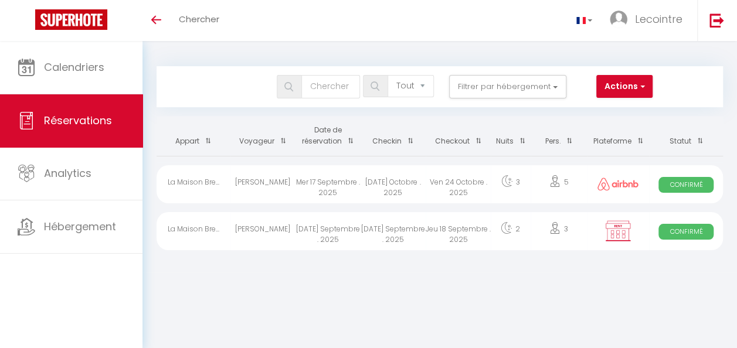 Image resolution: width=737 pixels, height=348 pixels. Describe the element at coordinates (263, 136) in the screenshot. I see `th: Sort by guest` at that location.